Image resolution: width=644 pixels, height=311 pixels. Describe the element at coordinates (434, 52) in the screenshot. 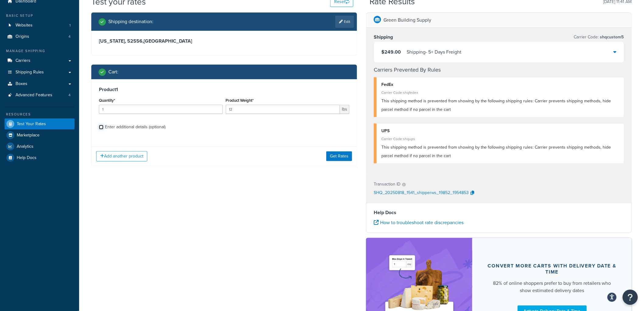

I see `div: Shipping - 5+ Days Freight` at that location.